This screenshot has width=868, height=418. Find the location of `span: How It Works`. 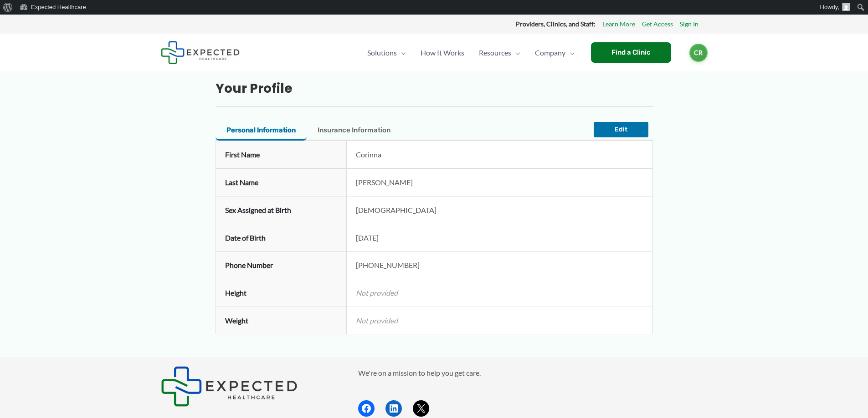

span: How It Works is located at coordinates (442, 53).